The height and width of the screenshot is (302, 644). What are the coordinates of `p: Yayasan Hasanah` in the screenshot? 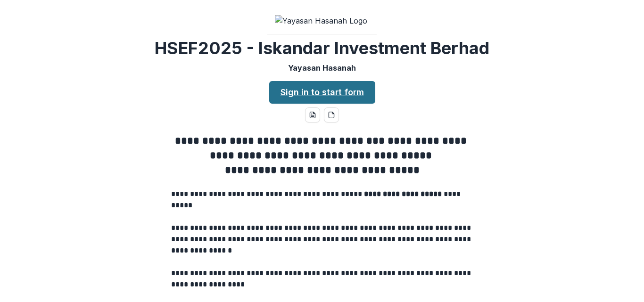 It's located at (322, 68).